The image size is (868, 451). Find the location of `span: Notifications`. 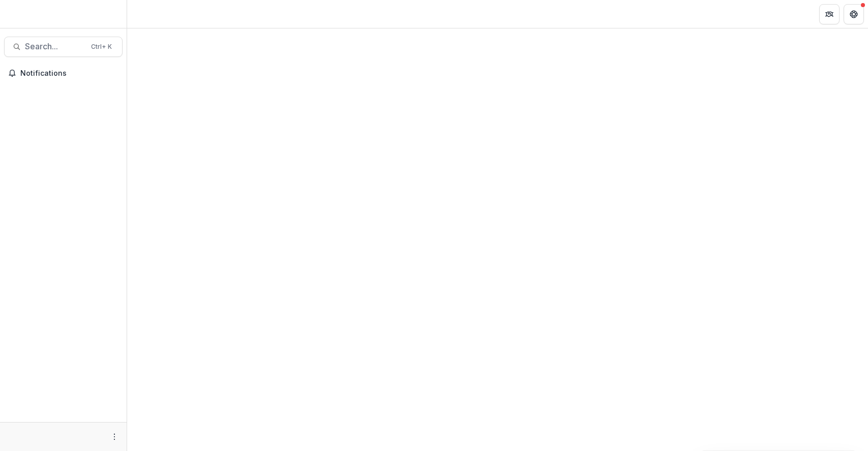

span: Notifications is located at coordinates (69, 73).